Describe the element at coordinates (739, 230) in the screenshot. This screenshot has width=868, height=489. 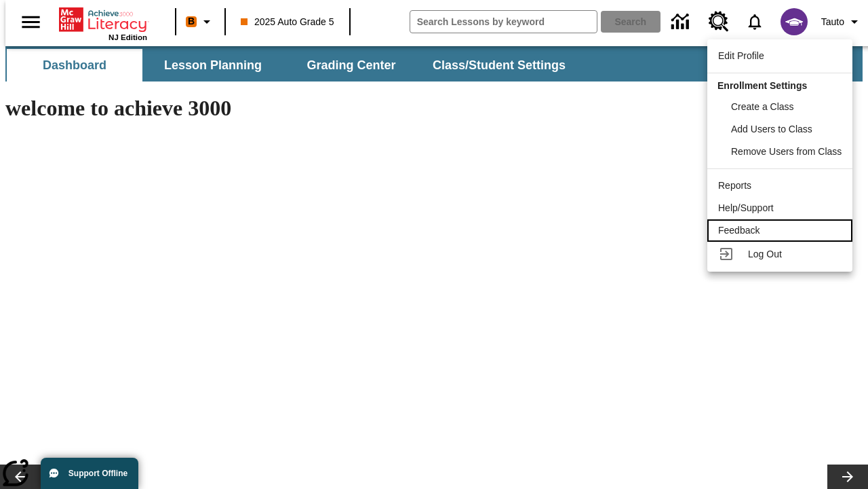
I see `span: Feedback` at that location.